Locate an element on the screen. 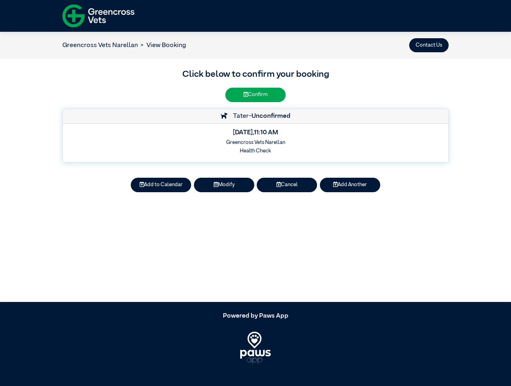 The image size is (511, 386). h6: Greencross Vets Narellan is located at coordinates (255, 142).